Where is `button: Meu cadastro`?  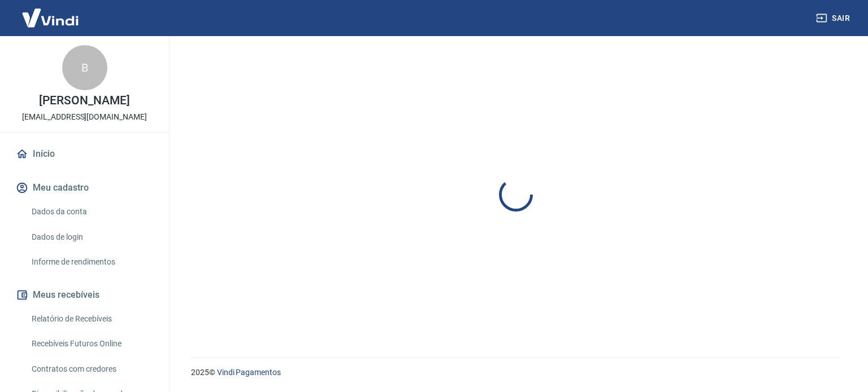
button: Meu cadastro is located at coordinates (84, 188).